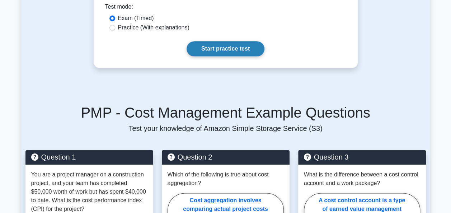  Describe the element at coordinates (226, 157) in the screenshot. I see `h5: Question 2` at that location.